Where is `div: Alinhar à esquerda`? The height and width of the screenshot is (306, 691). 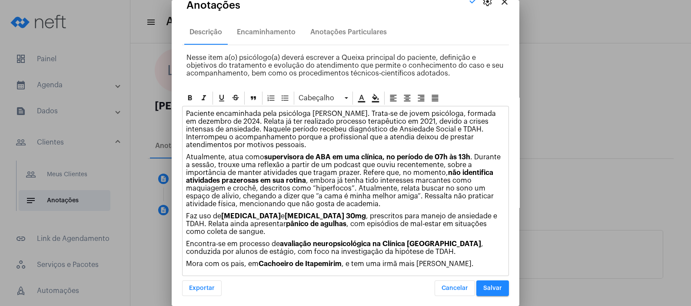
div: Alinhar à esquerda is located at coordinates (393, 98).